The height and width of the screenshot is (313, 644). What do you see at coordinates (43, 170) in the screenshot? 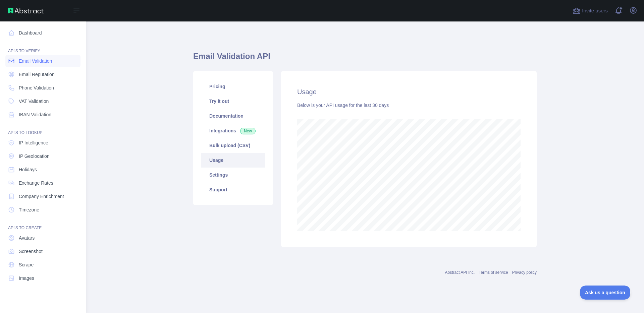
I see `a: Holidays` at bounding box center [43, 170].